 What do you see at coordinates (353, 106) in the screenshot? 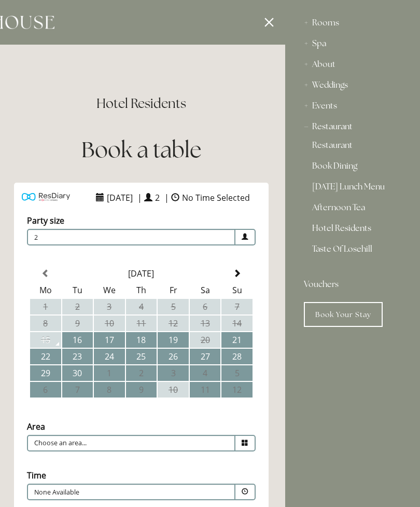
I see `div: Events` at bounding box center [353, 106].